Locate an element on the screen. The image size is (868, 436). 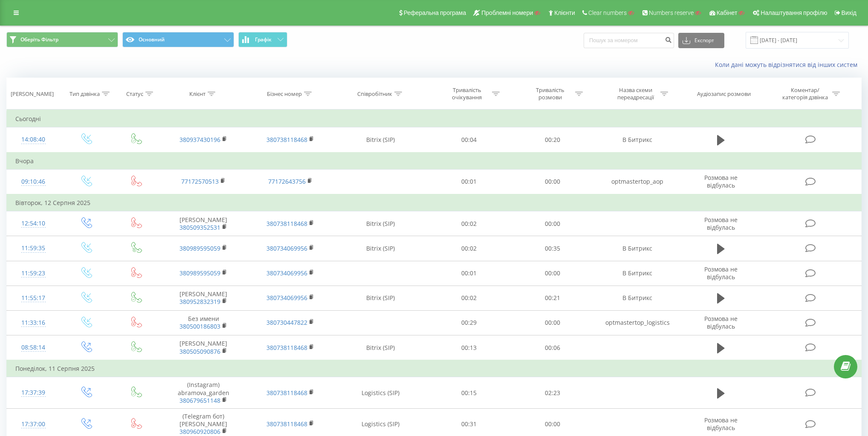
td: Сьогодні is located at coordinates (434, 119).